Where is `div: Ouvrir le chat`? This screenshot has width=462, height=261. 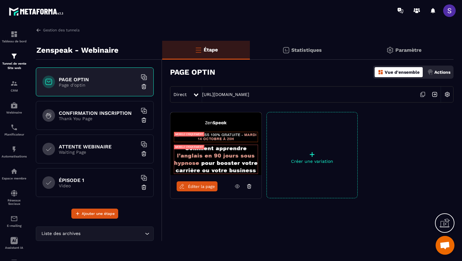 div: Ouvrir le chat is located at coordinates (445, 246).